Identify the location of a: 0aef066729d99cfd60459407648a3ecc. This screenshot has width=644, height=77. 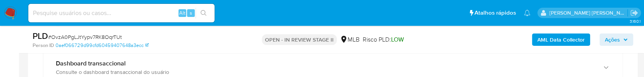
(102, 46).